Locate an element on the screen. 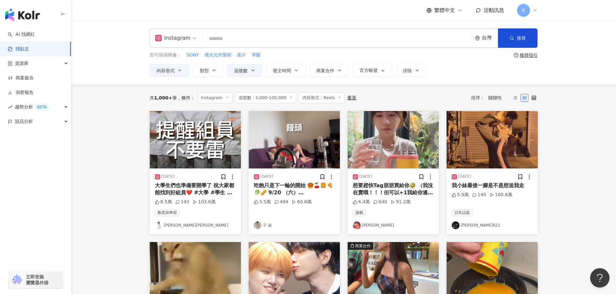 This screenshot has height=294, width=616. span: 單眼 is located at coordinates (256, 55).